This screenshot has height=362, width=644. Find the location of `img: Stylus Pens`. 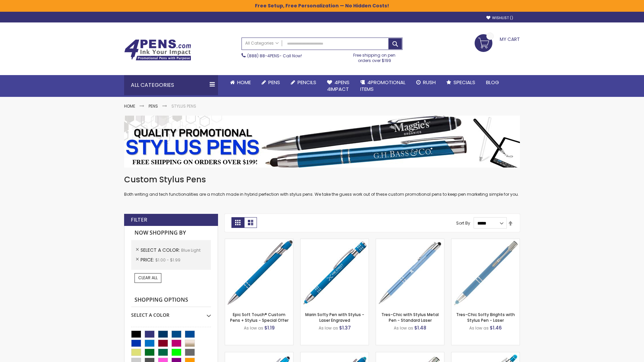

img: Stylus Pens is located at coordinates (322, 141).